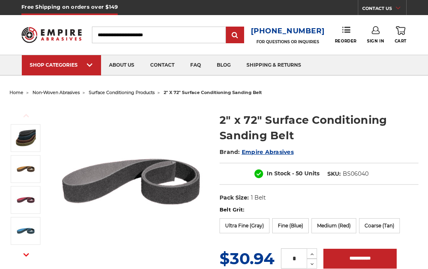 This screenshot has height=269, width=428. I want to click on label: Belt Grit:, so click(319, 210).